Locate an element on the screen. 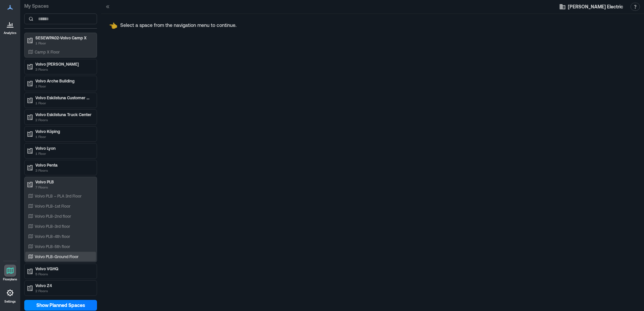 The height and width of the screenshot is (311, 644). p: Volvo Lyon is located at coordinates (64, 148).